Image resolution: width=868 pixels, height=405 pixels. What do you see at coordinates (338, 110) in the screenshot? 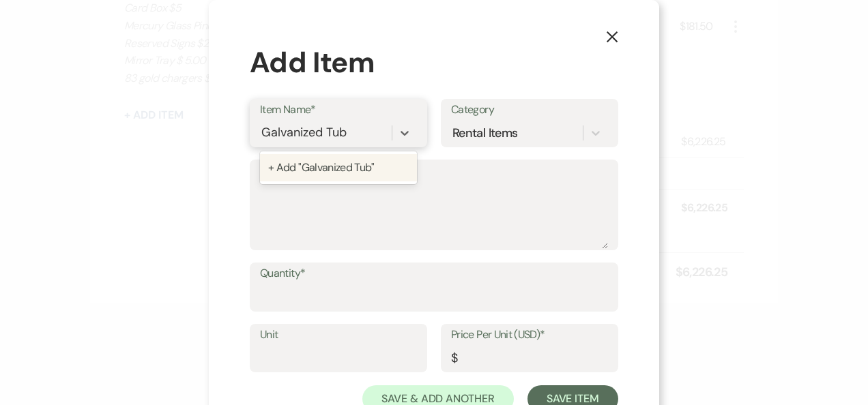
I see `label: Item Name*` at bounding box center [338, 110].